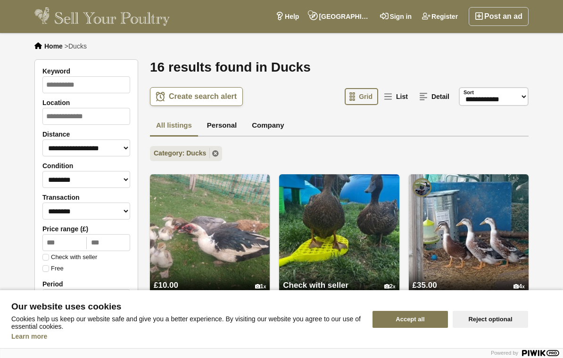  Describe the element at coordinates (53, 46) in the screenshot. I see `a: Home` at that location.